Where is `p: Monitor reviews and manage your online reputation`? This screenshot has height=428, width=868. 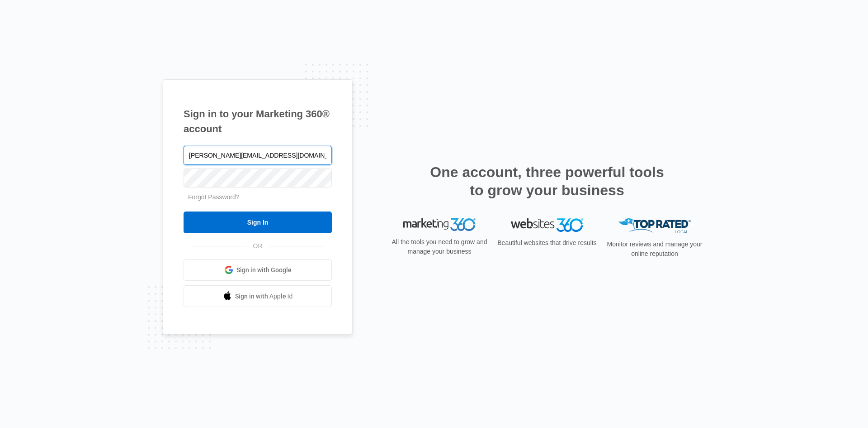
p: Monitor reviews and manage your online reputation is located at coordinates (655, 249).